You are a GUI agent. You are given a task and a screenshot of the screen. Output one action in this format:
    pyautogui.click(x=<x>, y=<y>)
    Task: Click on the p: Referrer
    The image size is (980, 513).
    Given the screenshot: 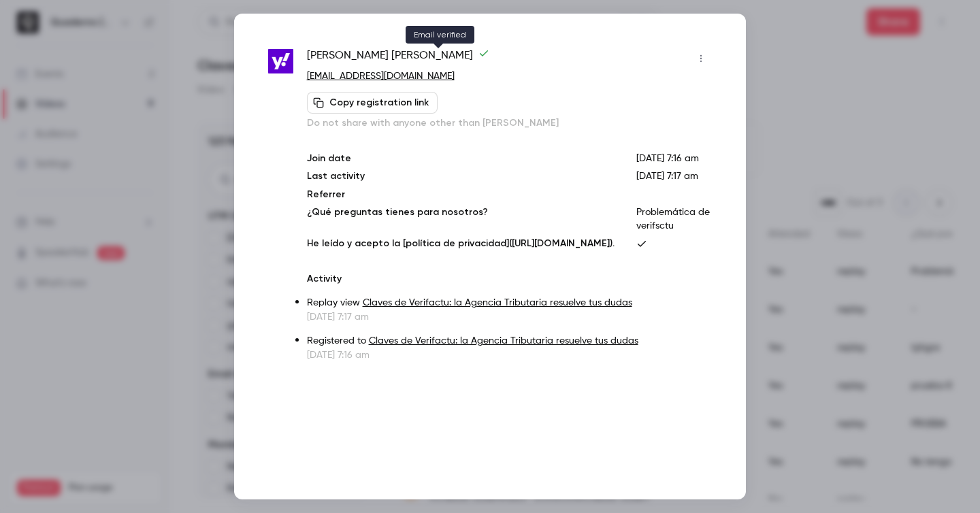 What is the action you would take?
    pyautogui.click(x=461, y=195)
    